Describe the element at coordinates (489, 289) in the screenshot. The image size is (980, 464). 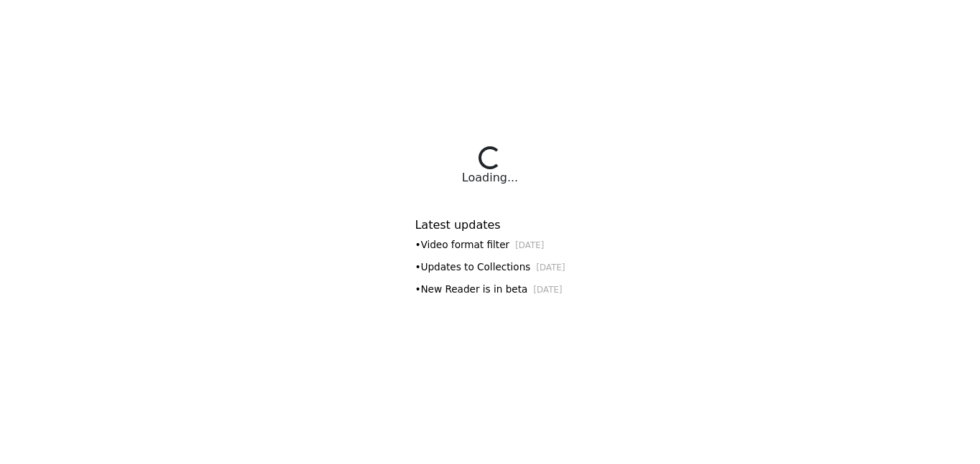
I see `div: • New Reader is in beta` at that location.